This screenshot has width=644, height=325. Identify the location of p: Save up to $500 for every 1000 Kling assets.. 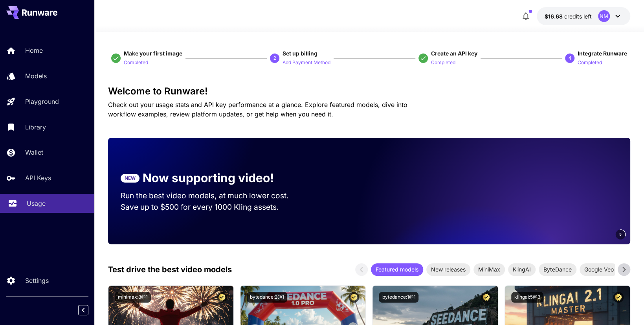
(212, 207).